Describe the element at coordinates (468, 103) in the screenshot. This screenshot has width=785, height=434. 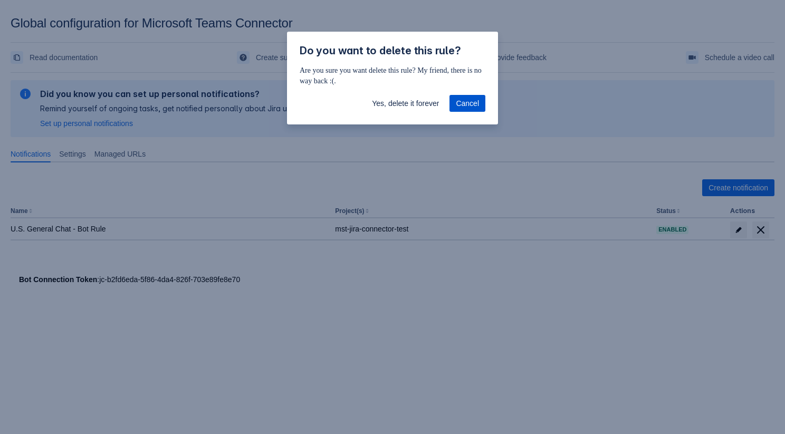
I see `button: Cancel` at that location.